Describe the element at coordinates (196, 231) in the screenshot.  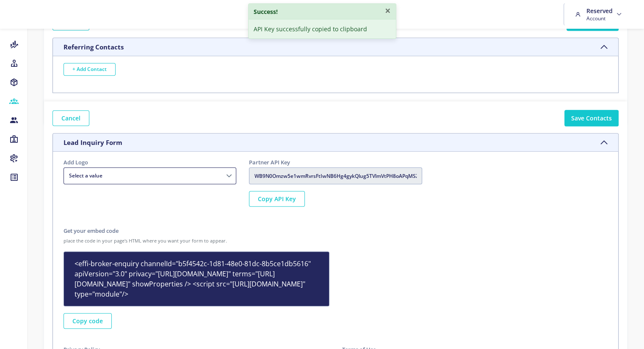
I see `legend: Get your embed code` at that location.